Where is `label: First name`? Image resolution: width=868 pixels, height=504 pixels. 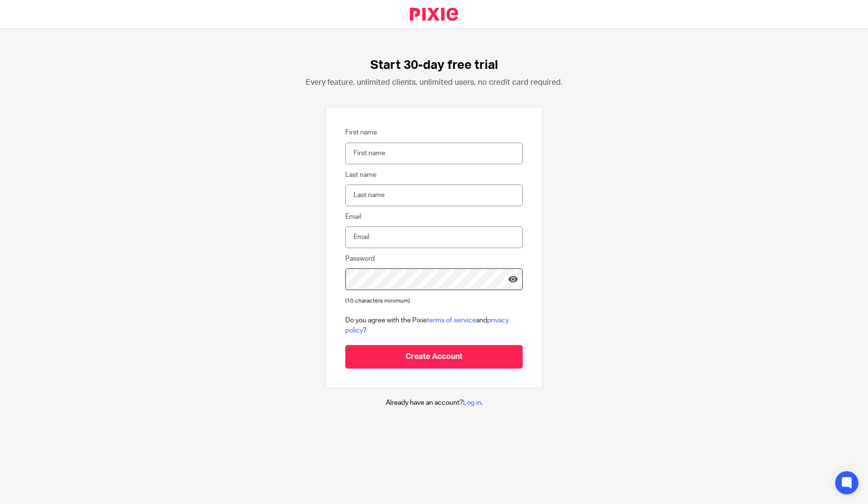 label: First name is located at coordinates (361, 133).